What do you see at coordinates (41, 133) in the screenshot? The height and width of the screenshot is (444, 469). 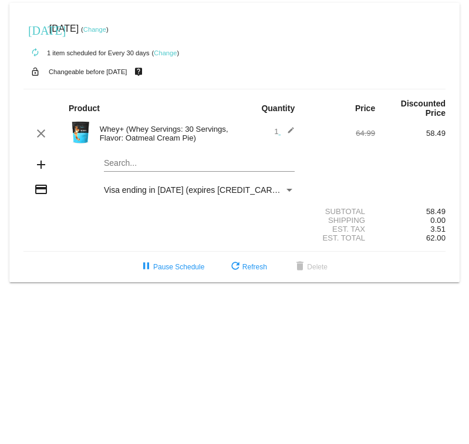 I see `mat-icon: clear` at bounding box center [41, 133].